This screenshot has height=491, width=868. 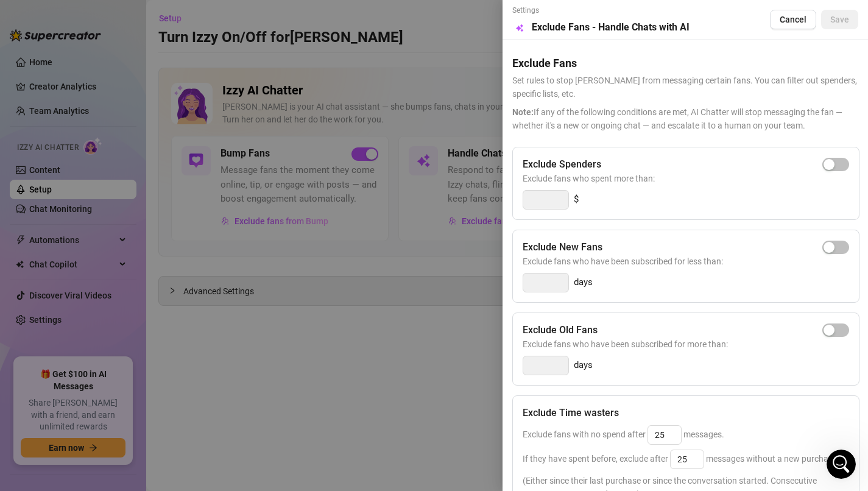 What do you see at coordinates (623, 434) in the screenshot?
I see `span: Exclude fans with no spend after messages.` at bounding box center [623, 434].